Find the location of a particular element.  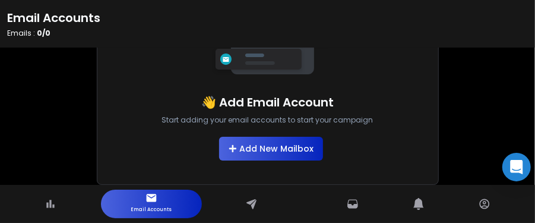

p: Start adding your email accounts to start your campaign is located at coordinates (268, 120).